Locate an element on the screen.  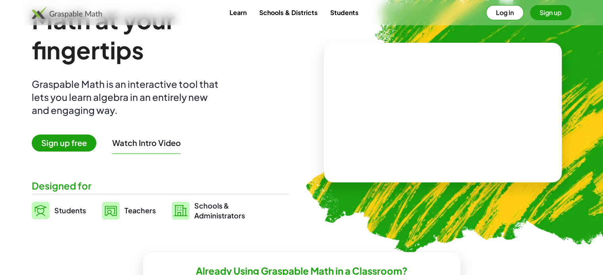
video: What is this? This is dynamic math notation. Dynamic math notation plays a central role in how Gr... is located at coordinates (442, 113).